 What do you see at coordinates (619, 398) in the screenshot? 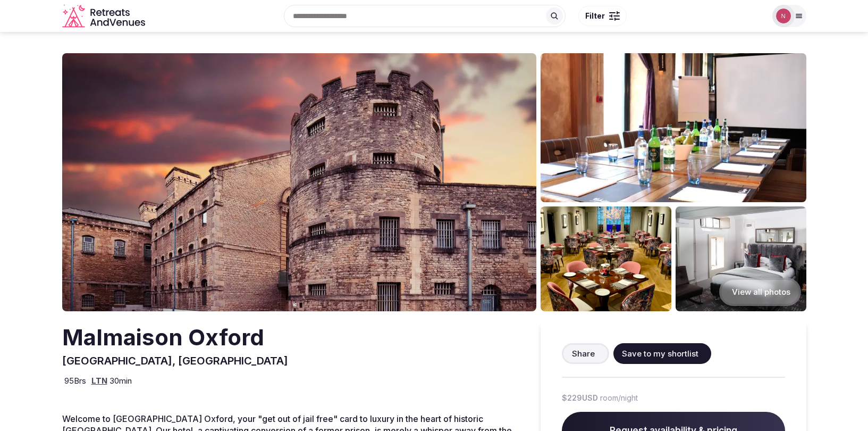
I see `span: room/night` at bounding box center [619, 398].